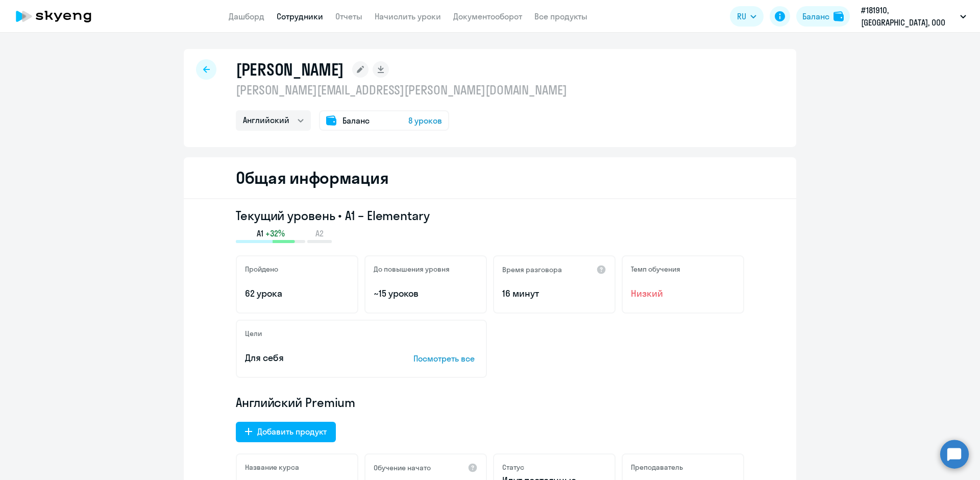  What do you see at coordinates (286, 432) in the screenshot?
I see `button: Добавить продукт` at bounding box center [286, 432].